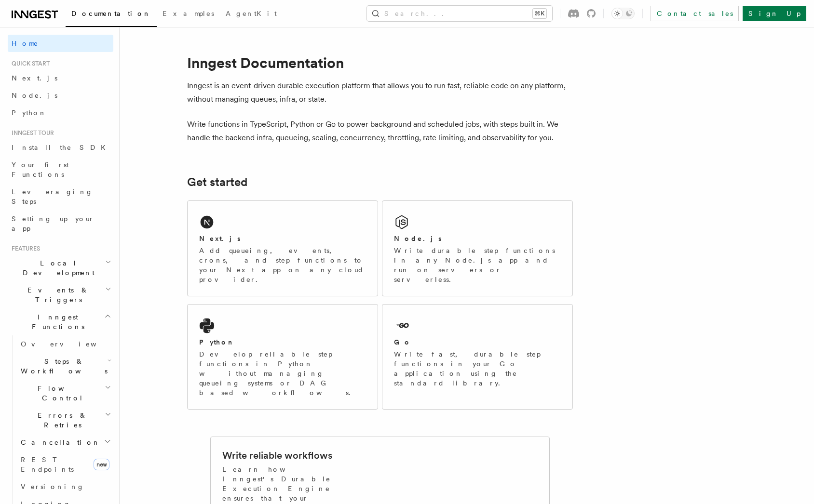 The image size is (814, 504). I want to click on a: Setting up your app, so click(60, 224).